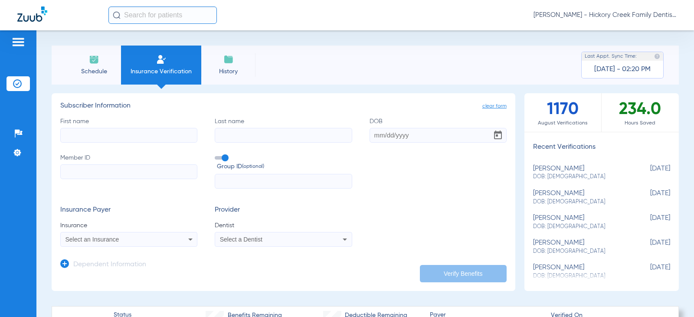  What do you see at coordinates (610, 56) in the screenshot?
I see `span: Last Appt. Sync Time:` at bounding box center [610, 56].